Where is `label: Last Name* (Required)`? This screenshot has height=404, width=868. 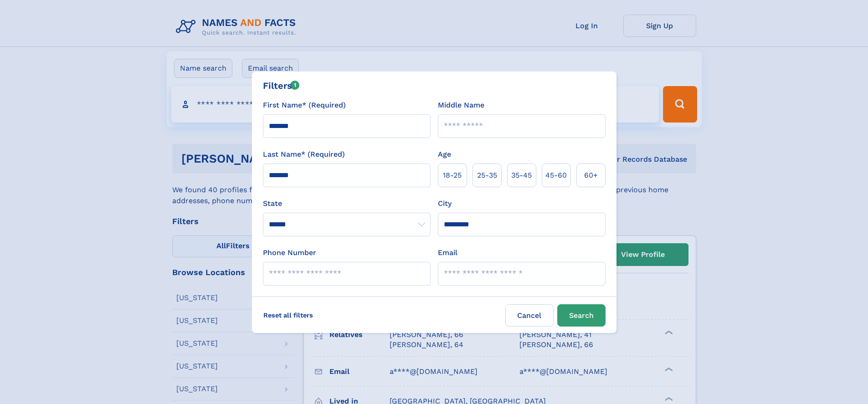
label: Last Name* (Required) is located at coordinates (304, 154).